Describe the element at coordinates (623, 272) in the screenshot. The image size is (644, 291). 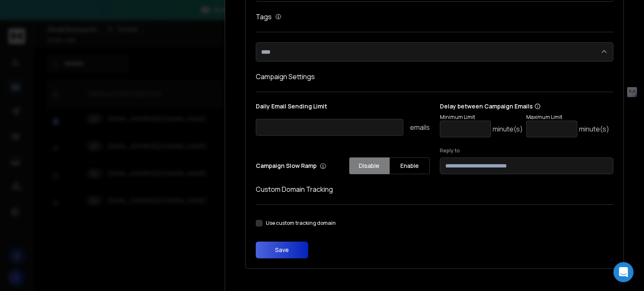
I see `div: Open Intercom Messenger` at that location.